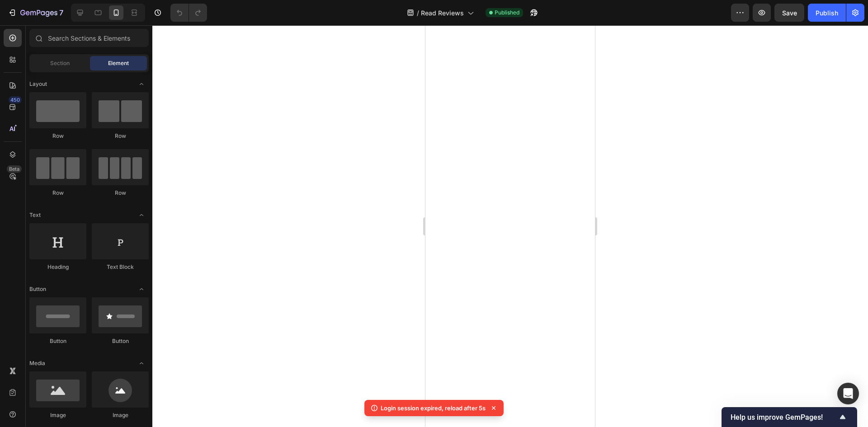 The image size is (868, 427). What do you see at coordinates (15, 100) in the screenshot?
I see `div: 450` at bounding box center [15, 100].